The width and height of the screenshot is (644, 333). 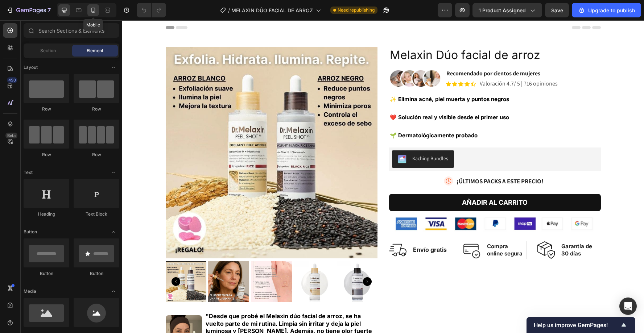 What do you see at coordinates (576, 325) in the screenshot?
I see `span: Help us improve GemPages!` at bounding box center [576, 325].